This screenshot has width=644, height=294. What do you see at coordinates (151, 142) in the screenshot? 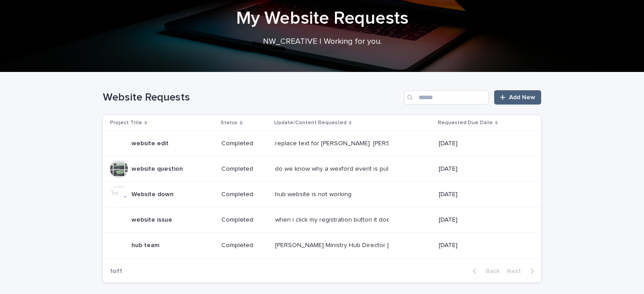
I see `p: website edit` at bounding box center [151, 142].